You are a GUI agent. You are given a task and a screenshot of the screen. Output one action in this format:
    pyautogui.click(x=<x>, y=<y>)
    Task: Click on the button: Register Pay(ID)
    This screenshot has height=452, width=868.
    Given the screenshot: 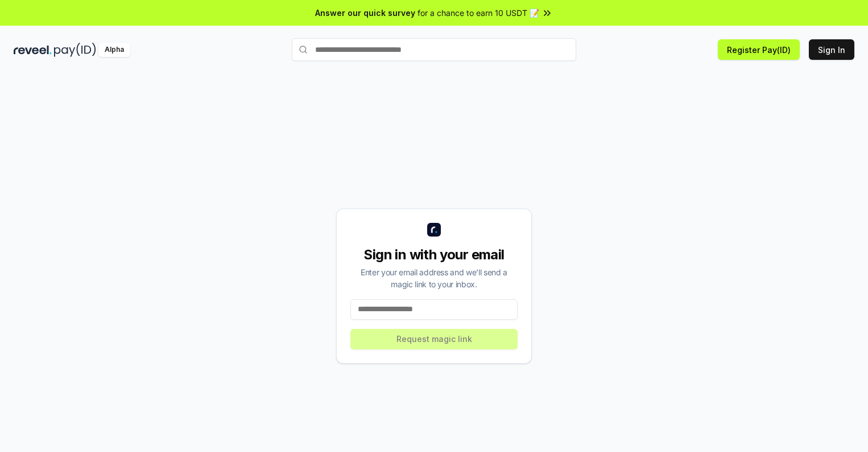 What is the action you would take?
    pyautogui.click(x=759, y=49)
    